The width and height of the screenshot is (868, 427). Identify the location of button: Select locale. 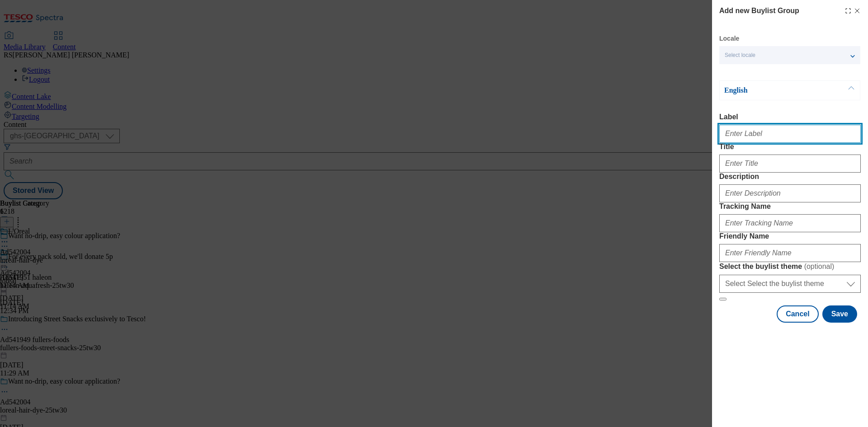
(790, 55).